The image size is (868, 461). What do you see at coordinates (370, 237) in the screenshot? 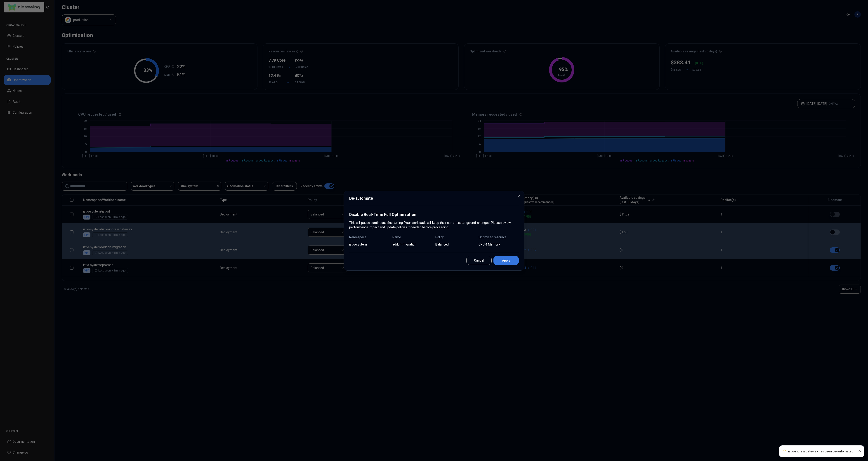
I see `span: Namespace` at bounding box center [370, 237].